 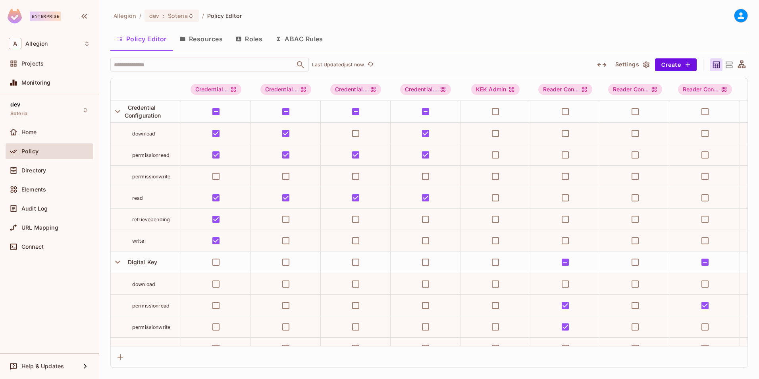 I want to click on button: Settings, so click(x=632, y=65).